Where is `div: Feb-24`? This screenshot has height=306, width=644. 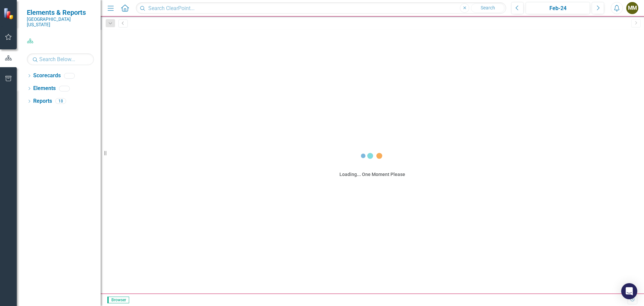 div: Feb-24 is located at coordinates (558, 8).